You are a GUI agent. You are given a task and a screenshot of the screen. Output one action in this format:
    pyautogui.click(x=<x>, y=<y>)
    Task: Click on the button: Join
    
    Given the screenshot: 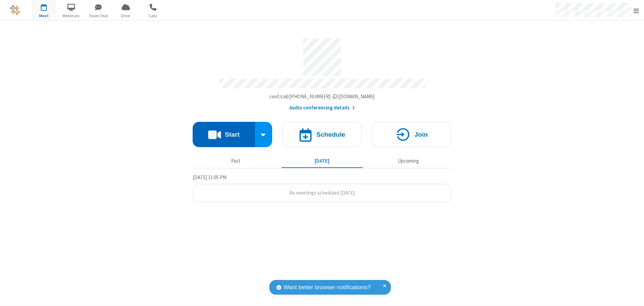 What is the action you would take?
    pyautogui.click(x=412, y=134)
    